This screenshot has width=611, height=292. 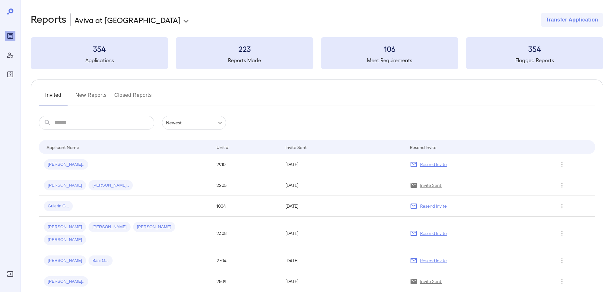 I want to click on div: Resend Invite, so click(x=423, y=147).